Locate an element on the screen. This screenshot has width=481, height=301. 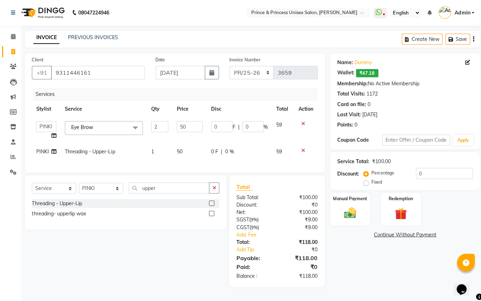
th: Qty is located at coordinates (159, 108).